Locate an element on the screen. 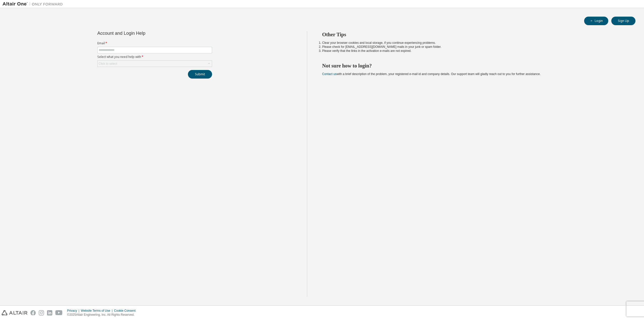 The width and height of the screenshot is (644, 320). h2: Not sure how to login? is located at coordinates (474, 66).